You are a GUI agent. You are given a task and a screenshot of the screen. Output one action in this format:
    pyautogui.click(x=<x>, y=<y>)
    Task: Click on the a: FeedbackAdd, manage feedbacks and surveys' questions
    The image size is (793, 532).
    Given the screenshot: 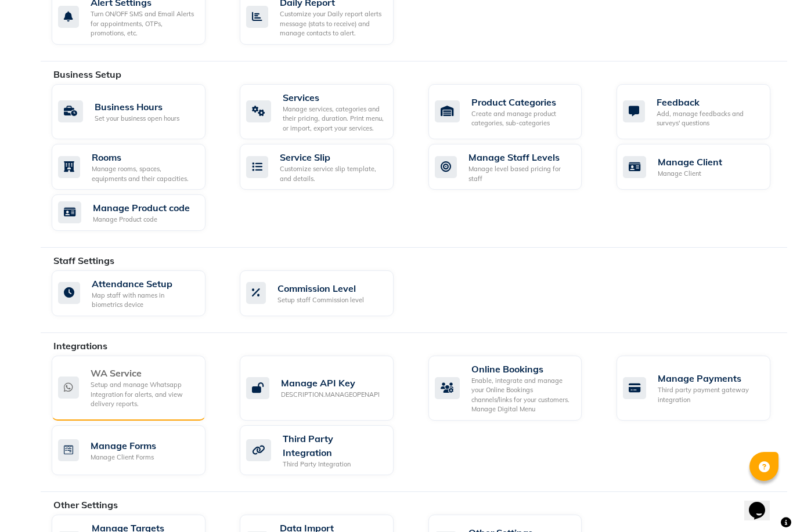 What is the action you would take?
    pyautogui.click(x=702, y=112)
    